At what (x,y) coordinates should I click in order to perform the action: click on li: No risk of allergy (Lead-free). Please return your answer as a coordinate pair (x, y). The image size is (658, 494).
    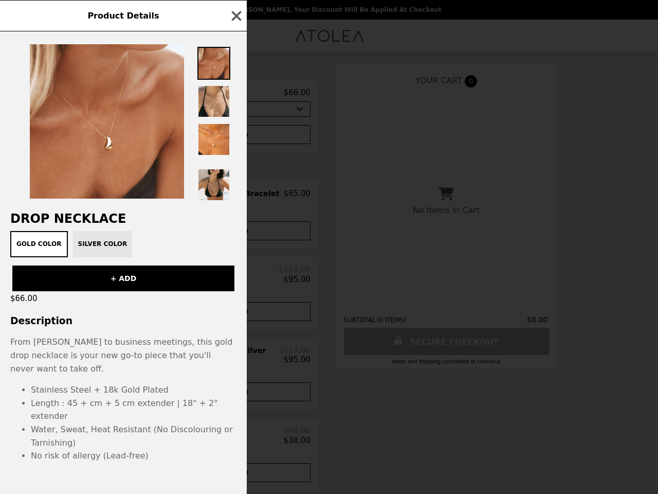
    Looking at the image, I should click on (134, 455).